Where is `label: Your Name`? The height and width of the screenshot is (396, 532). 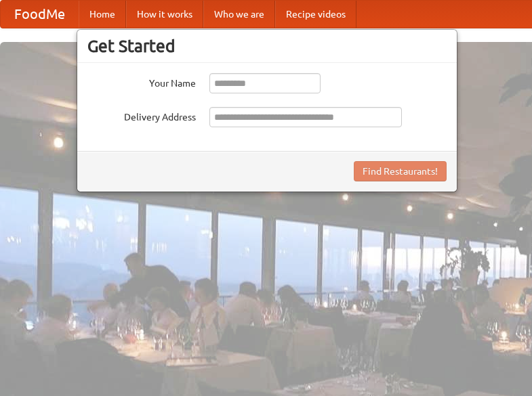 label: Your Name is located at coordinates (141, 81).